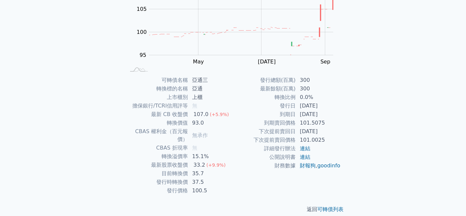  I want to click on td: 最新餘額(百萬), so click(264, 89).